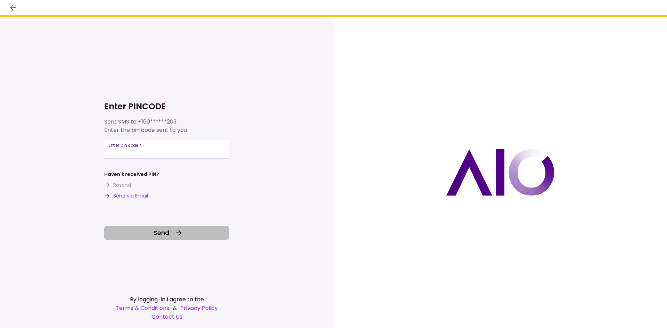 This screenshot has height=328, width=667. What do you see at coordinates (125, 145) in the screenshot?
I see `label: Enter pin code` at bounding box center [125, 145].